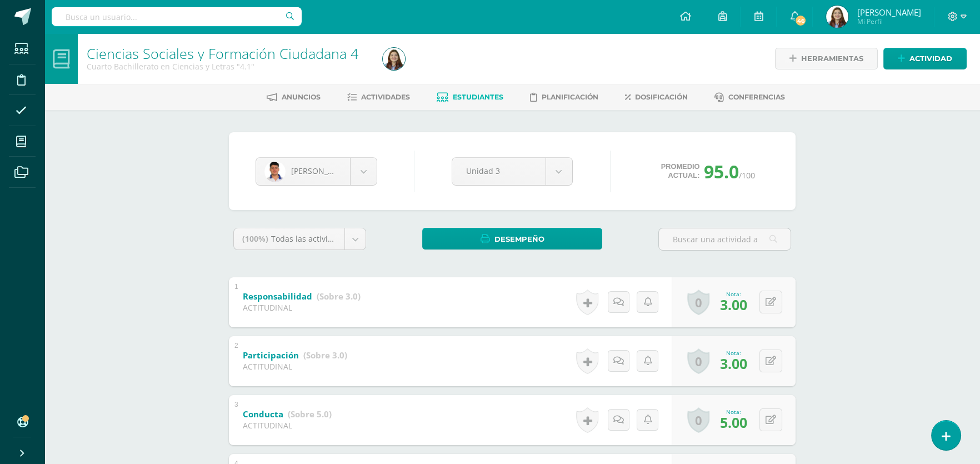  What do you see at coordinates (656, 97) in the screenshot?
I see `a: Dosificación` at bounding box center [656, 97].